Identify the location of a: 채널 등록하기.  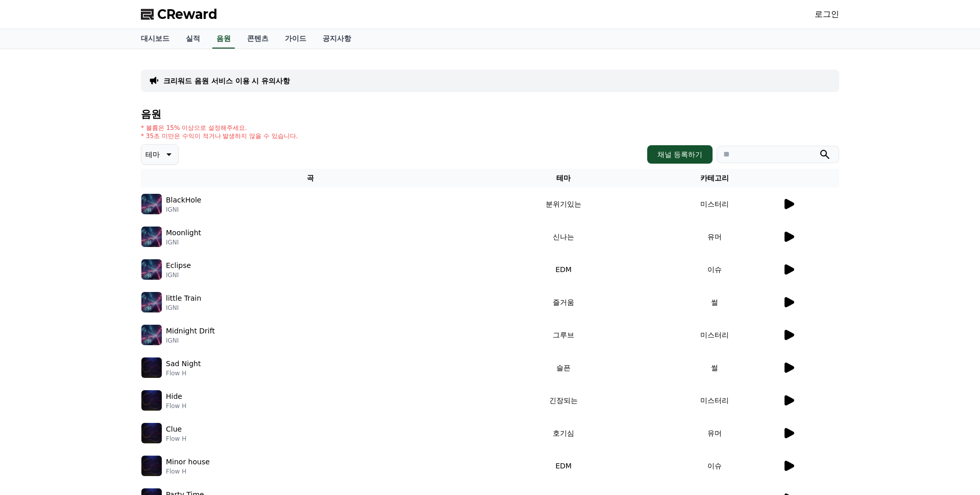
(680, 155).